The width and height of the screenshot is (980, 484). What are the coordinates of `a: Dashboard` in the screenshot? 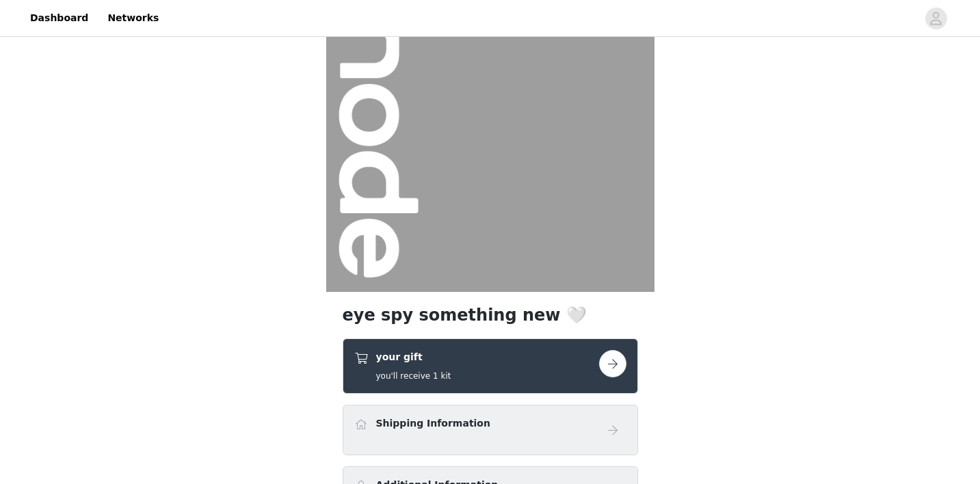 It's located at (59, 18).